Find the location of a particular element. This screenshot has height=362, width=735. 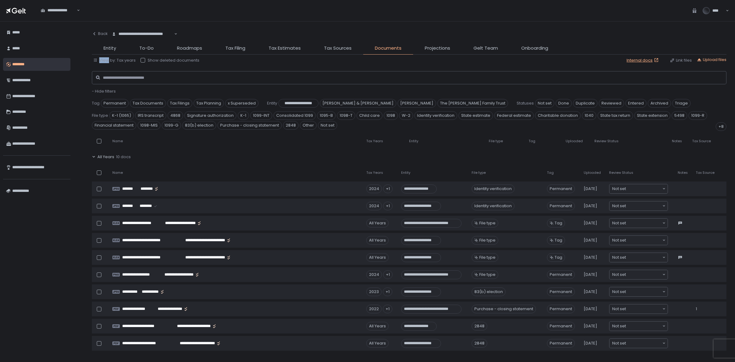

span: IRS transcript is located at coordinates (151, 115).